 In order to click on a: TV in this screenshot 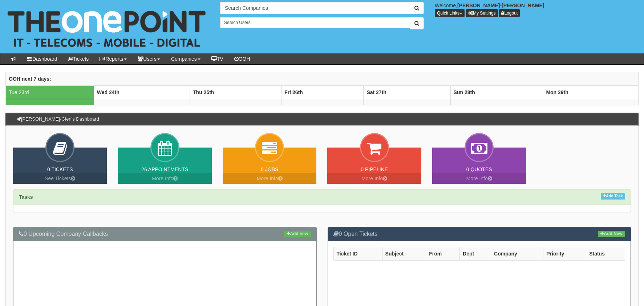, I will do `click(217, 59)`.